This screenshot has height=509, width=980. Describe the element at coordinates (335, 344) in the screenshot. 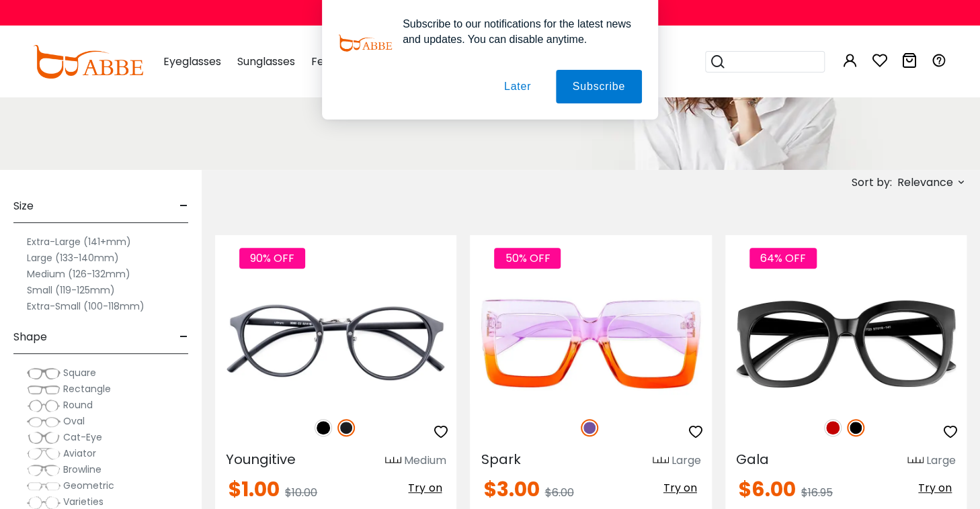

I see `a: Matte-black Youngitive - Plastic ,Adjust Nose Pads` at that location.